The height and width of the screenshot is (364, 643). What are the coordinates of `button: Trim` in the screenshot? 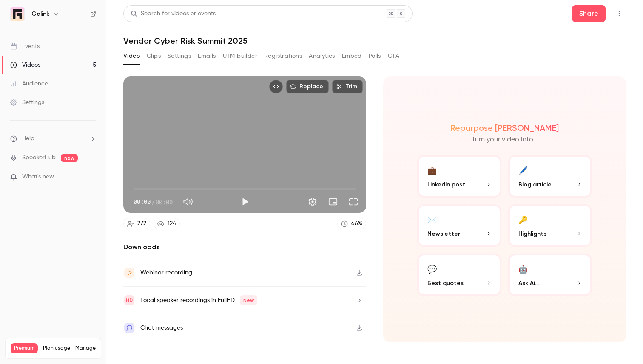 It's located at (347, 87).